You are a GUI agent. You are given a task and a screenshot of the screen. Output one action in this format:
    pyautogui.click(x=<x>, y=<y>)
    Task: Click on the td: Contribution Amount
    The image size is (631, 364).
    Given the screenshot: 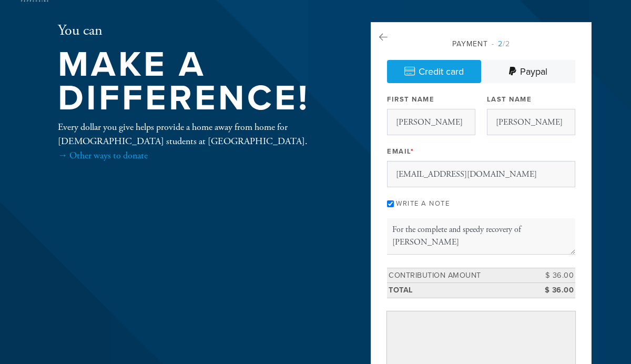 What is the action you would take?
    pyautogui.click(x=457, y=275)
    